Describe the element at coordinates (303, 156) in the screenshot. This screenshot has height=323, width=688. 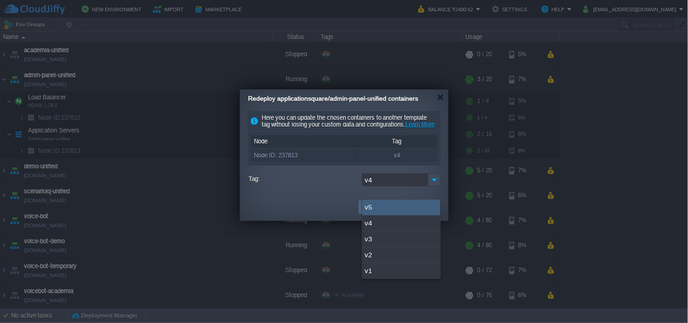
I see `div: Node ID: 237813` at that location.